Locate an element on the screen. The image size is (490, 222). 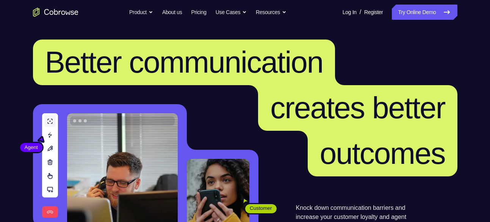
button: Use Cases is located at coordinates (231, 12).